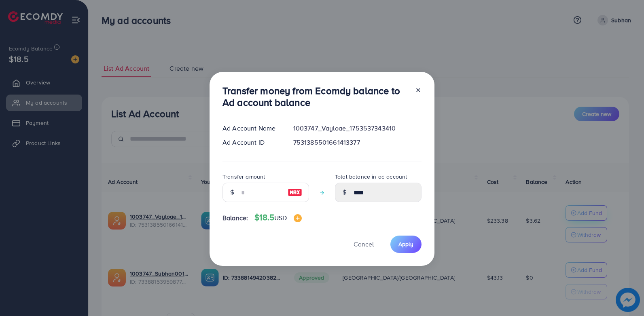 Image resolution: width=644 pixels, height=316 pixels. What do you see at coordinates (371, 177) in the screenshot?
I see `label: Total balance in ad account` at bounding box center [371, 177].